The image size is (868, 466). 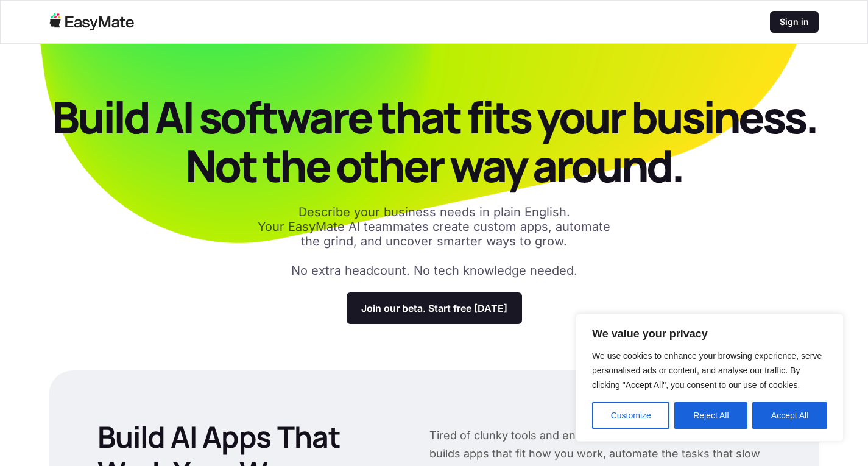 What do you see at coordinates (434, 270) in the screenshot?
I see `p: No extra headcount. No tech knowledge needed.` at bounding box center [434, 270].